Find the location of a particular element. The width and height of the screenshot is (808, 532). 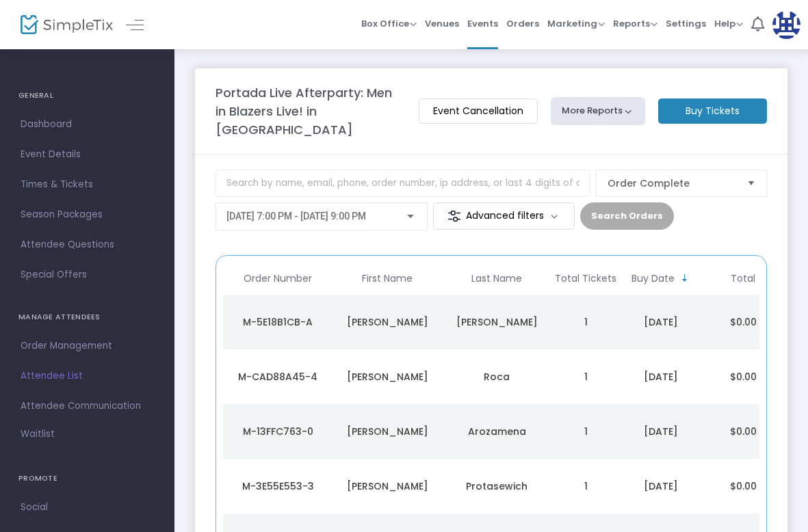

span: Sortable is located at coordinates (685, 279).